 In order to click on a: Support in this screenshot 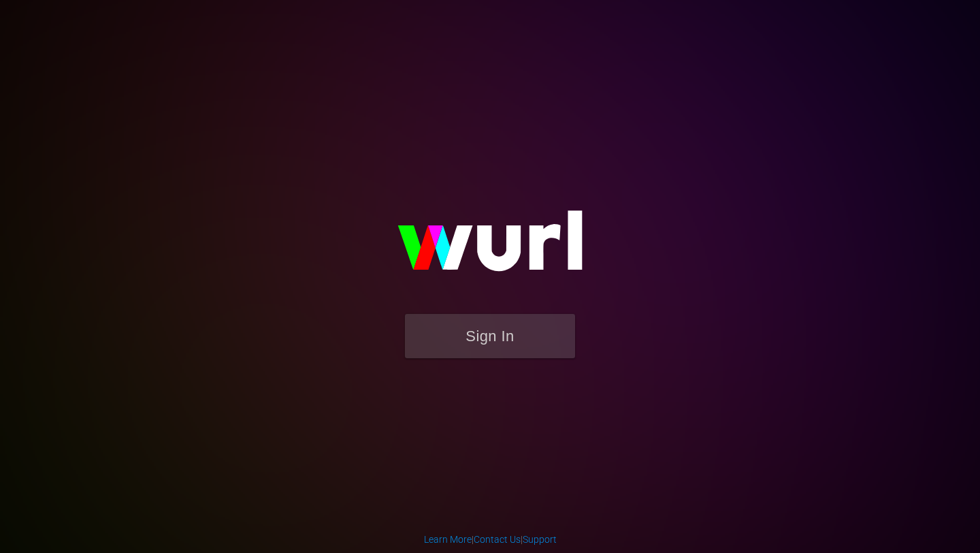, I will do `click(540, 539)`.